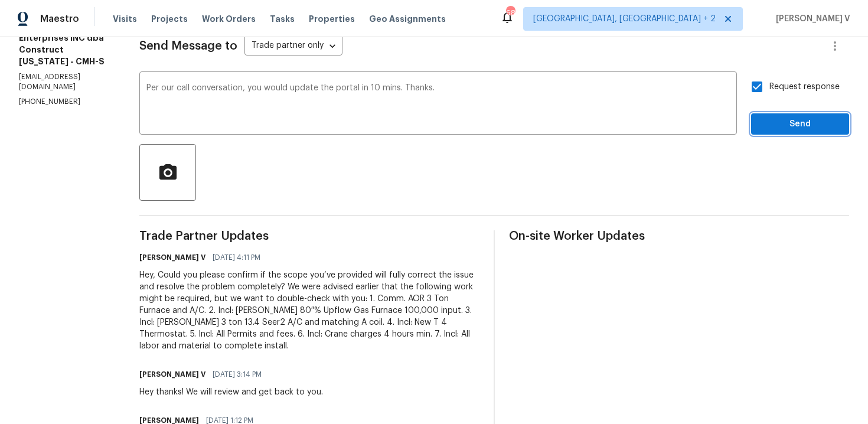  Describe the element at coordinates (189, 46) in the screenshot. I see `span: Send Message to` at that location.